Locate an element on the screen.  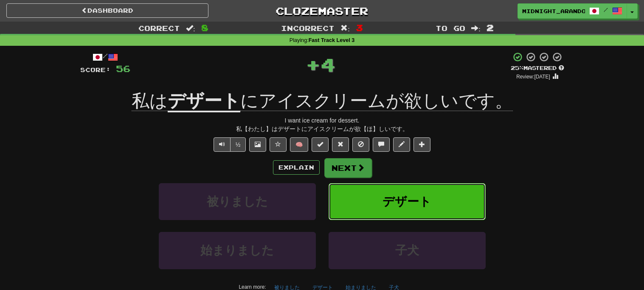
span: 2 is located at coordinates (490, 28).